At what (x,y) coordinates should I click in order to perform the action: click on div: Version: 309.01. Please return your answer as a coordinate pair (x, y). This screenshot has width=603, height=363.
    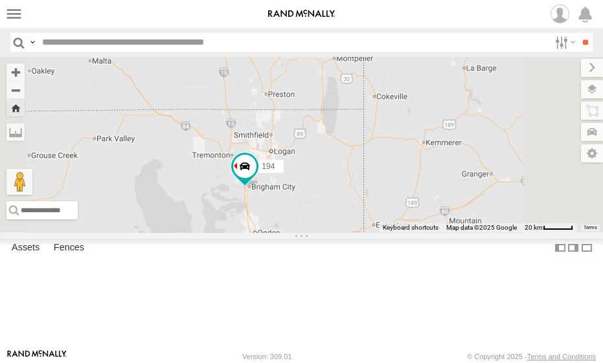
    Looking at the image, I should click on (267, 357).